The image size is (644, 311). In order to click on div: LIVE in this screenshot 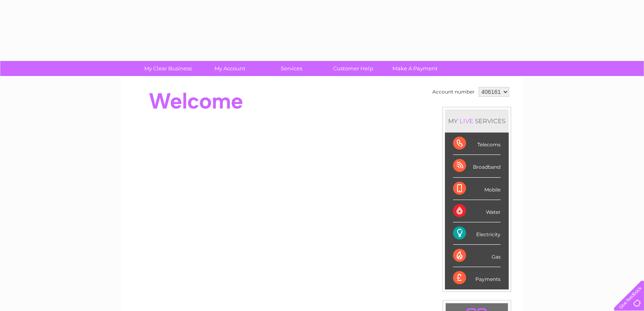, I will do `click(466, 121)`.